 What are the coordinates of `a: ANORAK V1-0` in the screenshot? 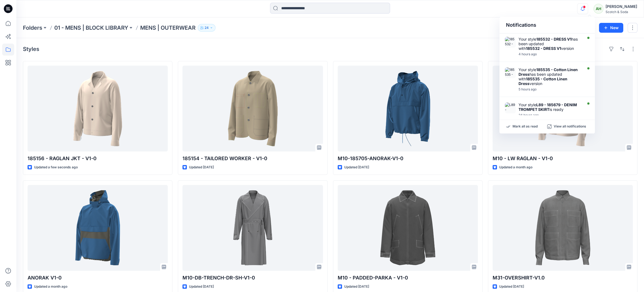 It's located at (97, 228).